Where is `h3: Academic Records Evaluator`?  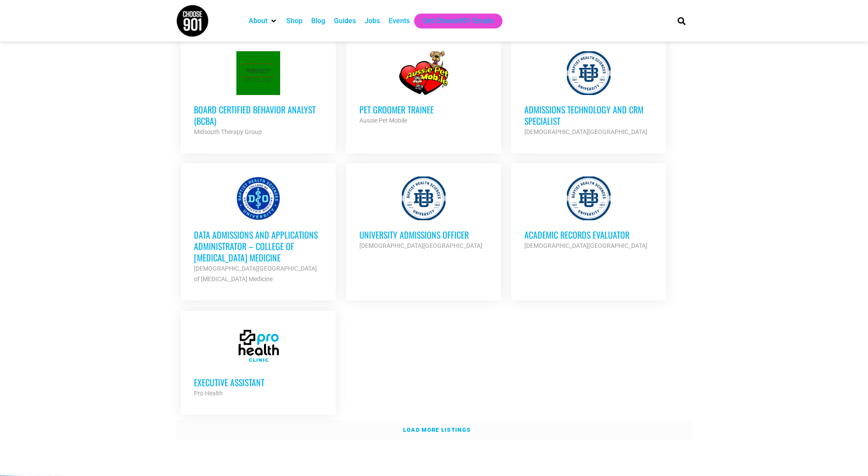 h3: Academic Records Evaluator is located at coordinates (589, 235).